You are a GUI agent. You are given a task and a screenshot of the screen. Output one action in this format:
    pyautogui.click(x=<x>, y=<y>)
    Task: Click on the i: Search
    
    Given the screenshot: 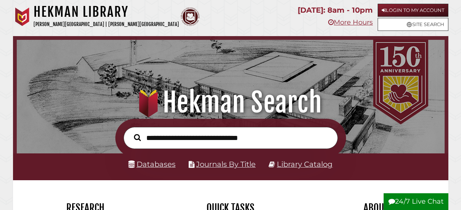 What is the action you would take?
    pyautogui.click(x=137, y=138)
    